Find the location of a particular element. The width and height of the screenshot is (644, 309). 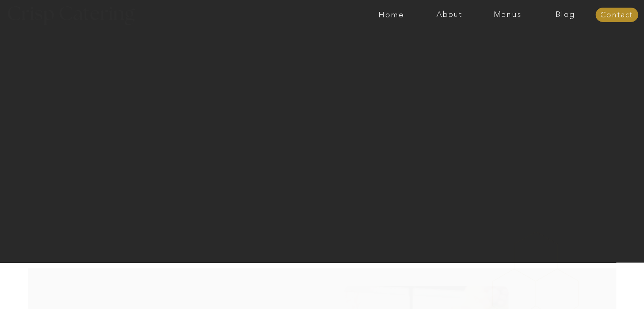

a: Contact is located at coordinates (616, 15).